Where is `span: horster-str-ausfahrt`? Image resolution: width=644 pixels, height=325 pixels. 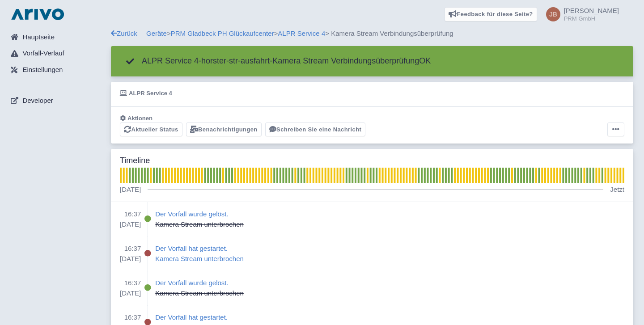
span: horster-str-ausfahrt is located at coordinates (235, 60).